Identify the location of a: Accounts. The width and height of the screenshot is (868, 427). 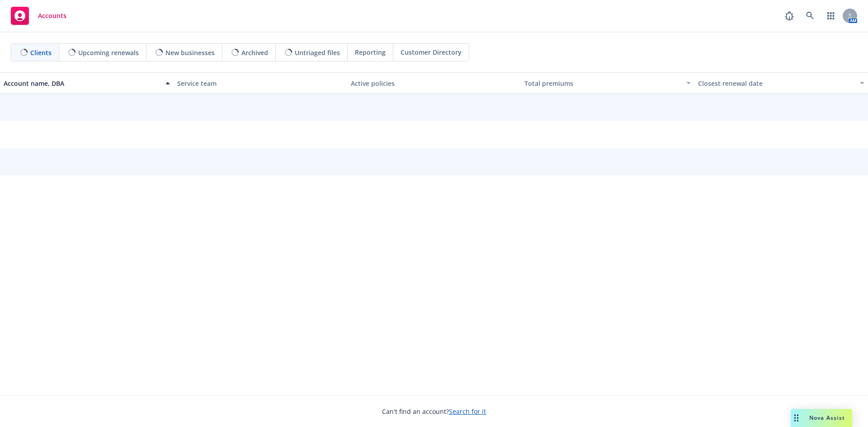
(39, 15).